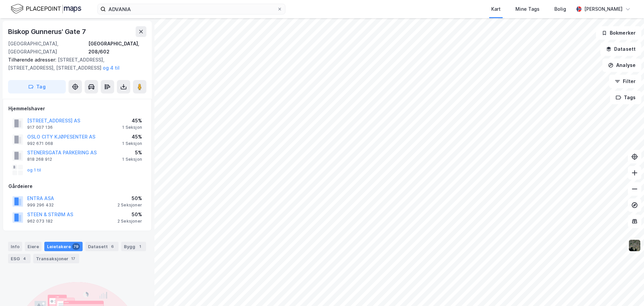  What do you see at coordinates (628, 290) in the screenshot?
I see `div: Chat Widget` at bounding box center [628, 290].